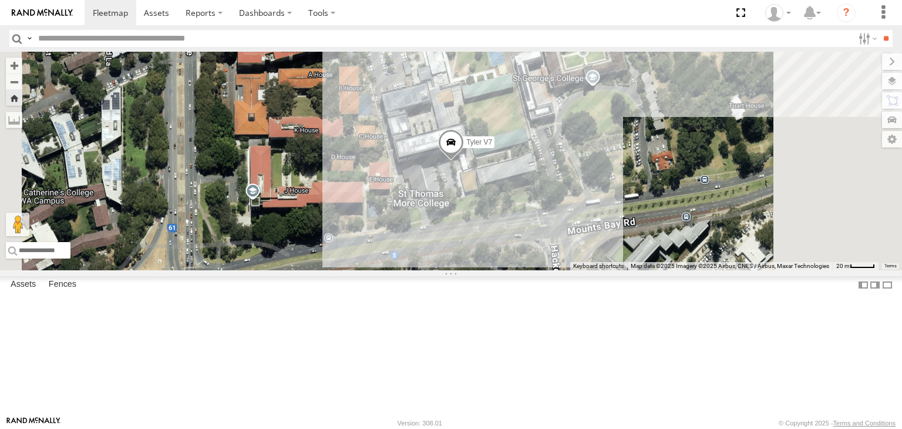 This screenshot has height=429, width=902. Describe the element at coordinates (778, 13) in the screenshot. I see `div: Grainge Ryall` at that location.